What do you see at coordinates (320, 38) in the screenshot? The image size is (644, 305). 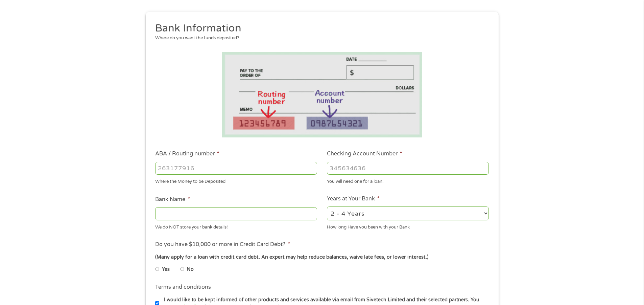 I see `div: Where do you want the funds deposited?` at bounding box center [320, 38].